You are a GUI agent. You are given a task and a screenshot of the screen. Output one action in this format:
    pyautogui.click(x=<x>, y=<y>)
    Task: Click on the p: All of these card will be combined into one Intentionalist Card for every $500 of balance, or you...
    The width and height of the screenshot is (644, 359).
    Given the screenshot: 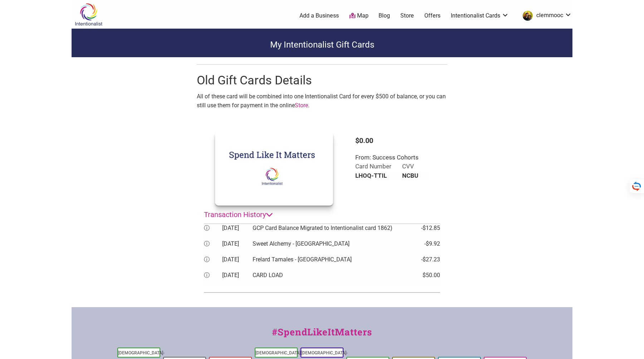 What is the action you would take?
    pyautogui.click(x=322, y=101)
    